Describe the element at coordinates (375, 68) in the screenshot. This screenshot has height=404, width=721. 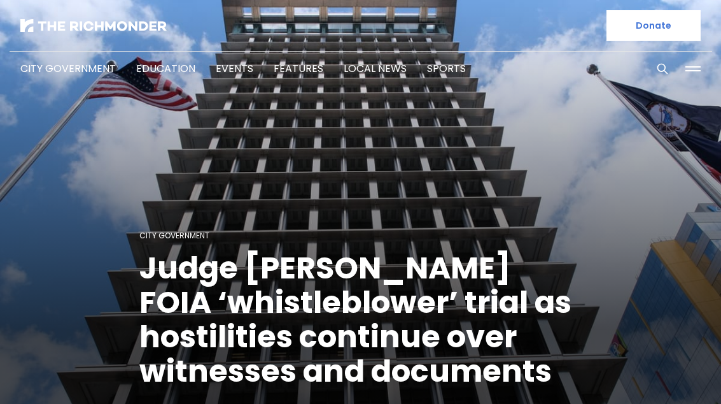
I see `a: Local News` at that location.